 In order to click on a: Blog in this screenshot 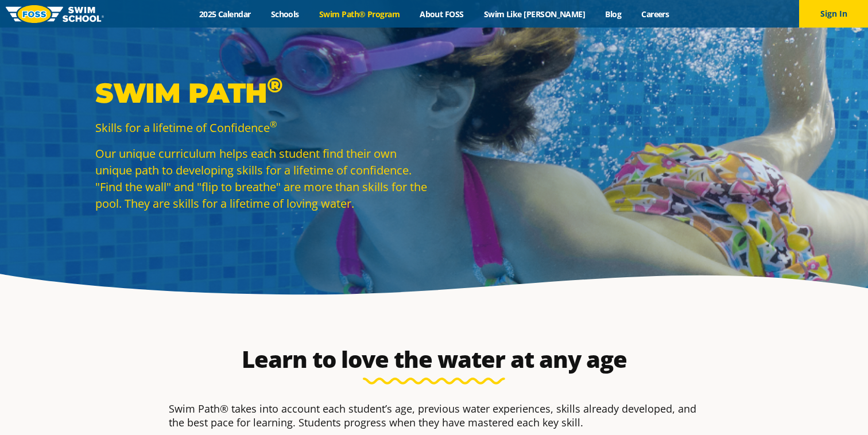, I will do `click(613, 14)`.